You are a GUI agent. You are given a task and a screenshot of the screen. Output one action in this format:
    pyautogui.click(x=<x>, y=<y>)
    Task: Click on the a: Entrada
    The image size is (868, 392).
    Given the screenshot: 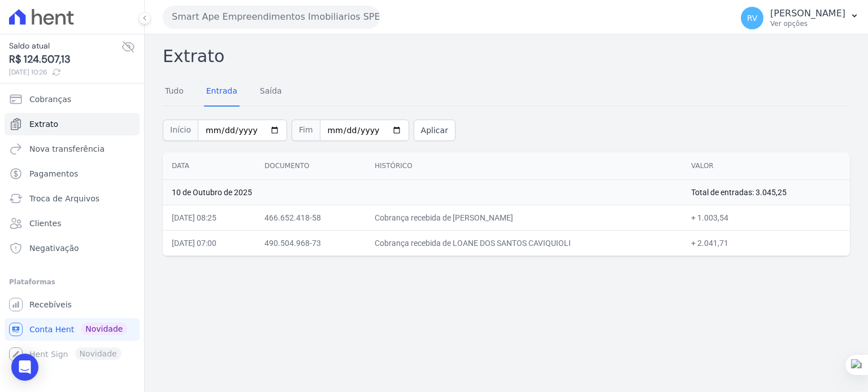 What is the action you would take?
    pyautogui.click(x=222, y=92)
    